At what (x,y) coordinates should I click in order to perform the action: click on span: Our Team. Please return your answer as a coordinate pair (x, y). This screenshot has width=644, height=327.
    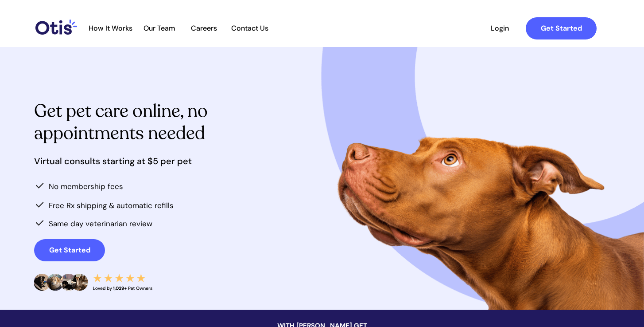
    Looking at the image, I should click on (159, 28).